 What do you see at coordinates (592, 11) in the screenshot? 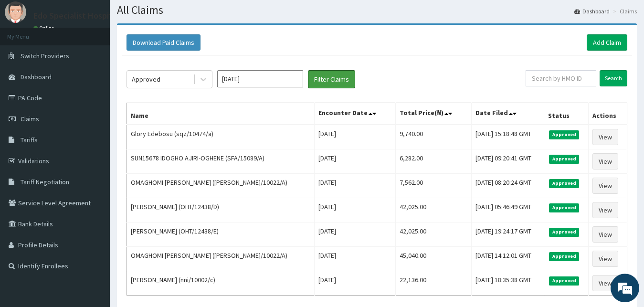
I see `a: Dashboard` at bounding box center [592, 11].